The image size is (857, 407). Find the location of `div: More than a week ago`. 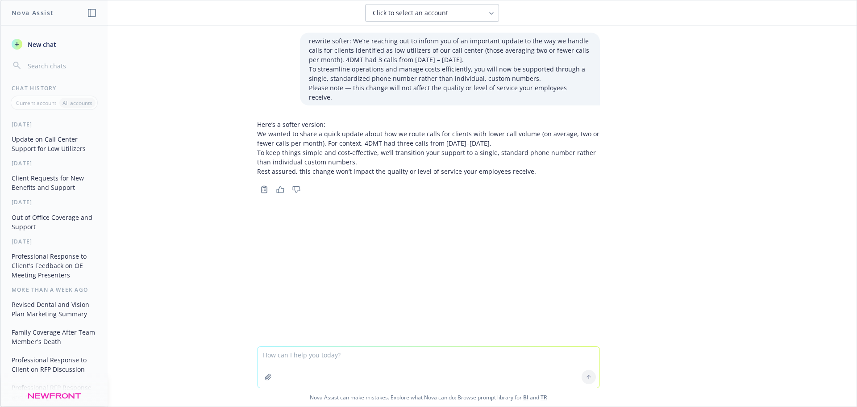

div: More than a week ago is located at coordinates (54, 289).